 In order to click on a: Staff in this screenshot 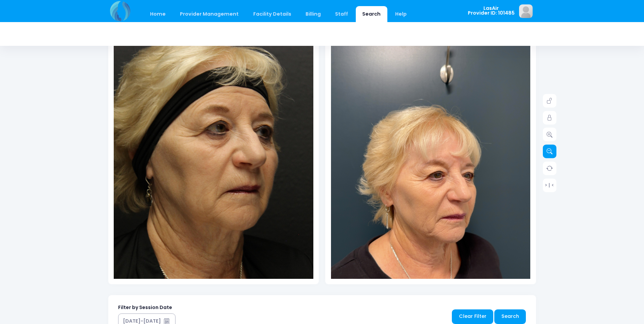, I will do `click(342, 14)`.